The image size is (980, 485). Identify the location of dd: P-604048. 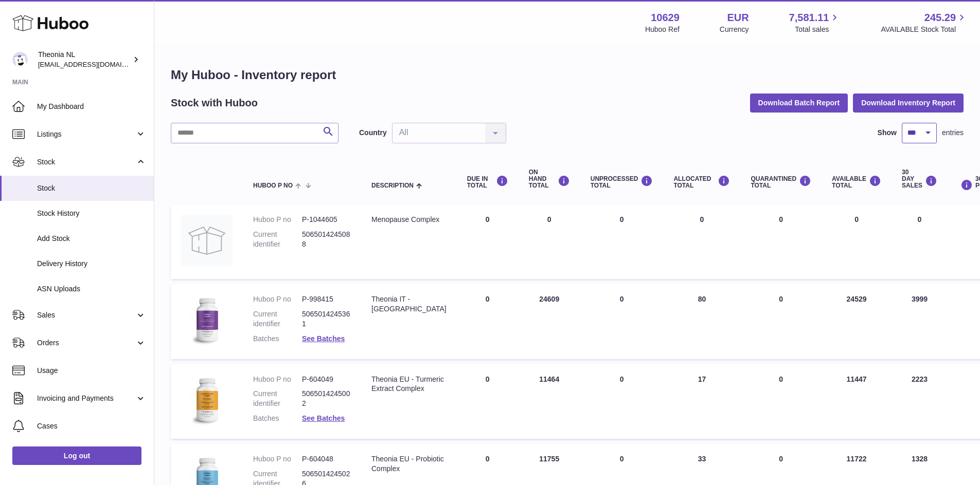
(326, 459).